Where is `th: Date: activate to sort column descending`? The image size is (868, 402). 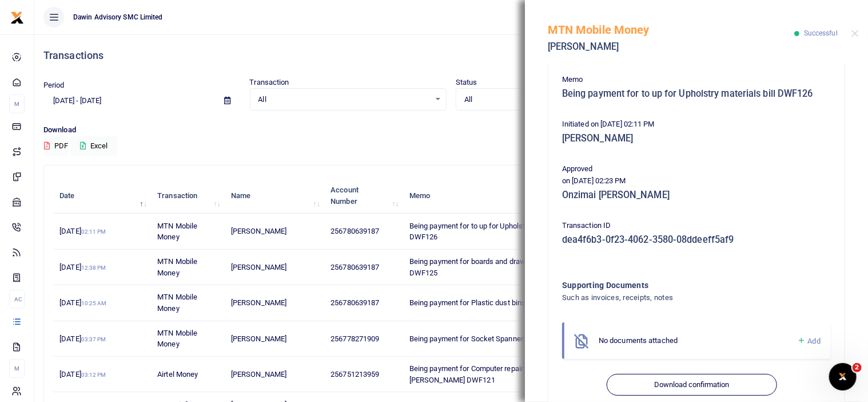 th: Date: activate to sort column descending is located at coordinates (102, 196).